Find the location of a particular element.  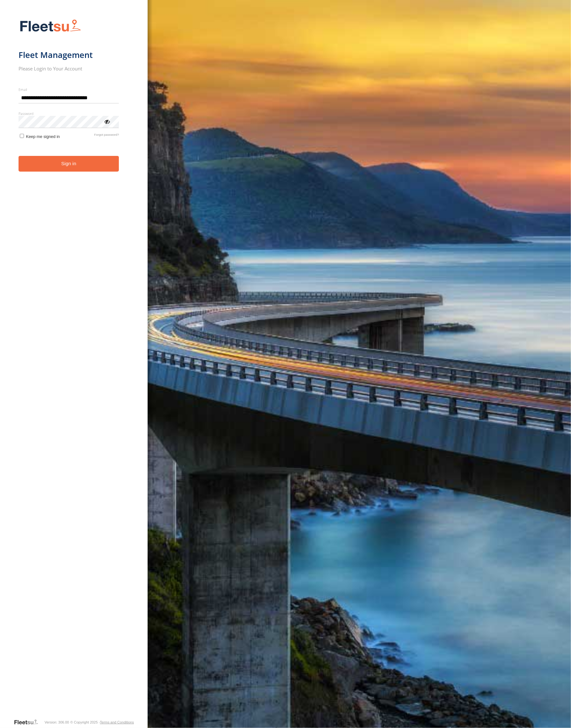

img: Fleetsu is located at coordinates (51, 26).